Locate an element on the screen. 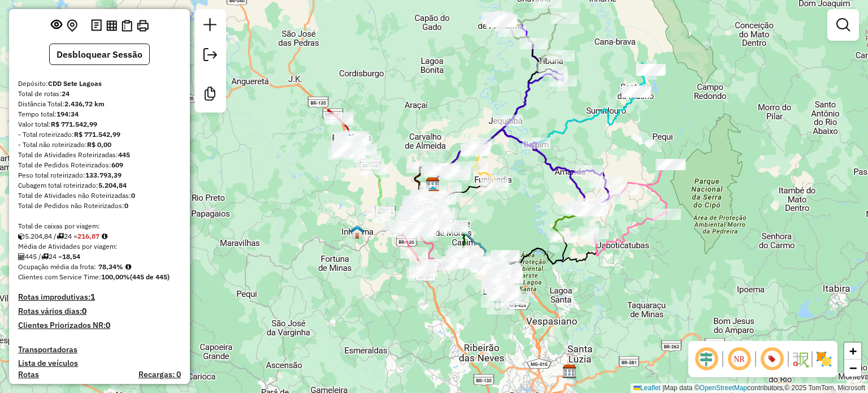 The height and width of the screenshot is (393, 868). div: Cubagem total roteirizado: is located at coordinates (100, 186).